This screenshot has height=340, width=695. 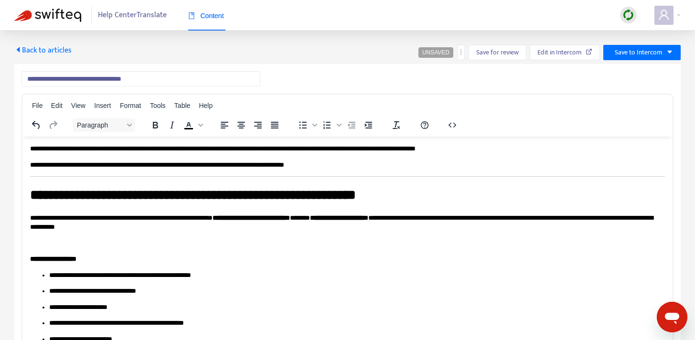 What do you see at coordinates (48, 15) in the screenshot?
I see `img: Swifteq` at bounding box center [48, 15].